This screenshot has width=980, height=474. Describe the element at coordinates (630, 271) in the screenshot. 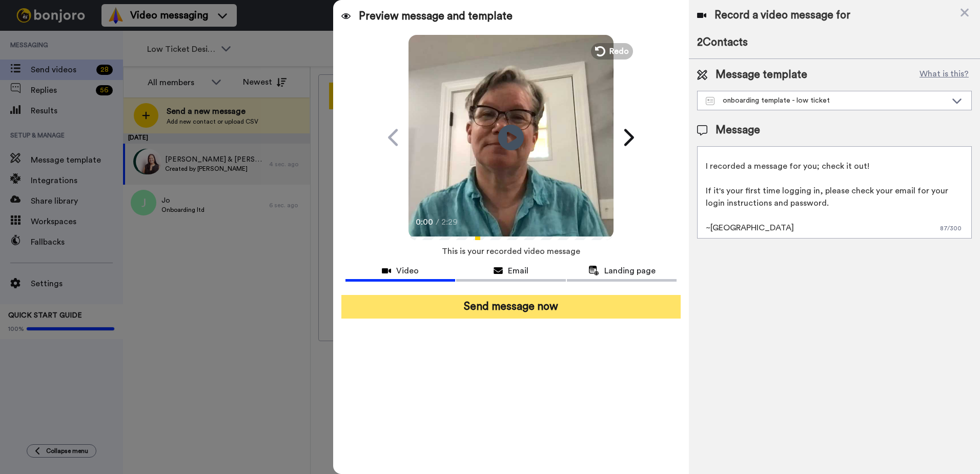

I see `span: Landing page` at that location.